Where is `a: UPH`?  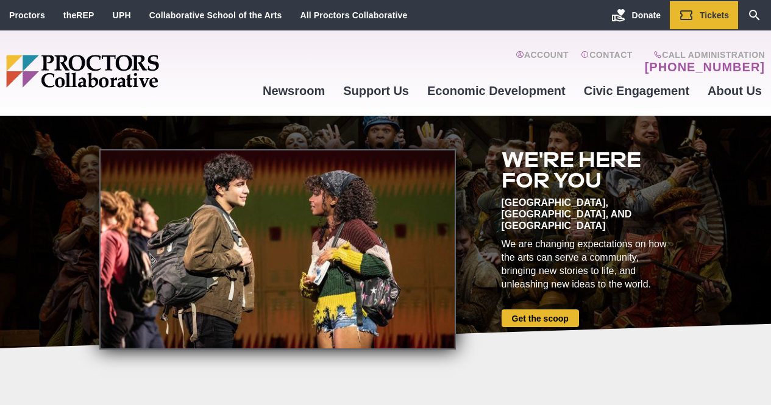
a: UPH is located at coordinates (122, 15).